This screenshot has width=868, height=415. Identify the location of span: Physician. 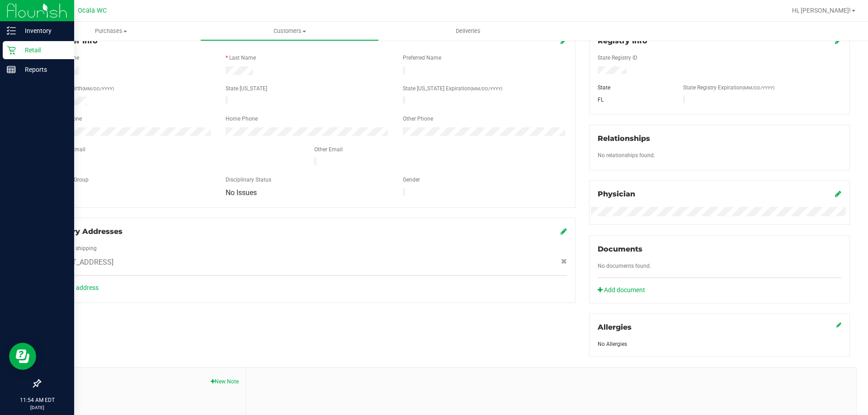
(616, 194).